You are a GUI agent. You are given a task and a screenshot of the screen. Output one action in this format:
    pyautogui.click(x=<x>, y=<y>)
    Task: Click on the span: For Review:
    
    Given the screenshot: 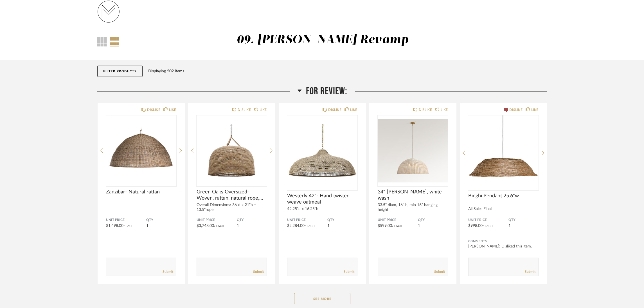 What is the action you would take?
    pyautogui.click(x=326, y=91)
    